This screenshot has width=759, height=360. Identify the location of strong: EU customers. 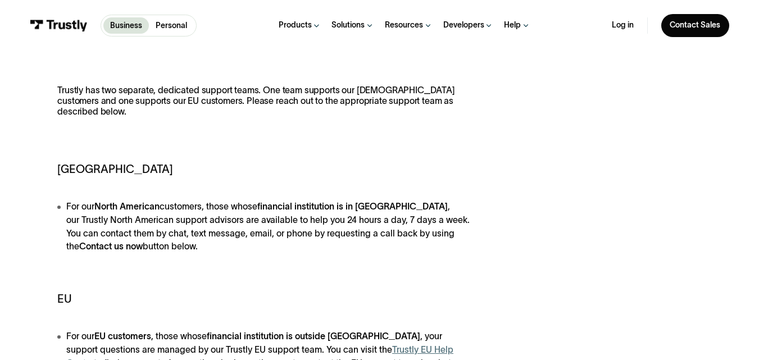
(123, 336).